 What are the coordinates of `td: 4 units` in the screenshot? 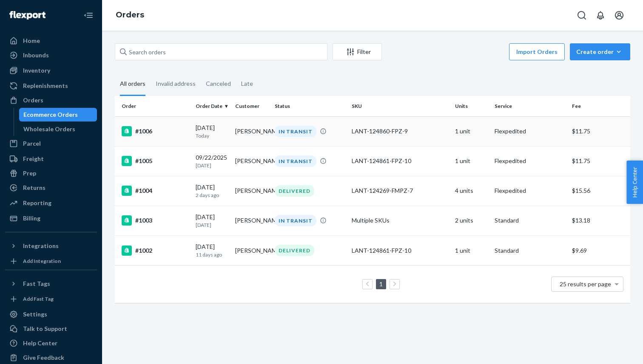 It's located at (471, 191).